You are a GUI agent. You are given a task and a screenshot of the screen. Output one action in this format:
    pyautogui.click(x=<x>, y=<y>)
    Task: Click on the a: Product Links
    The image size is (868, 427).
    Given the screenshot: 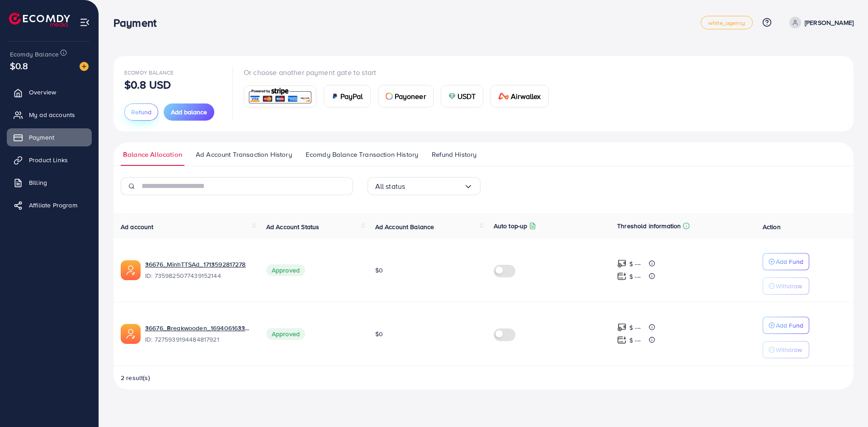 What is the action you would take?
    pyautogui.click(x=49, y=160)
    